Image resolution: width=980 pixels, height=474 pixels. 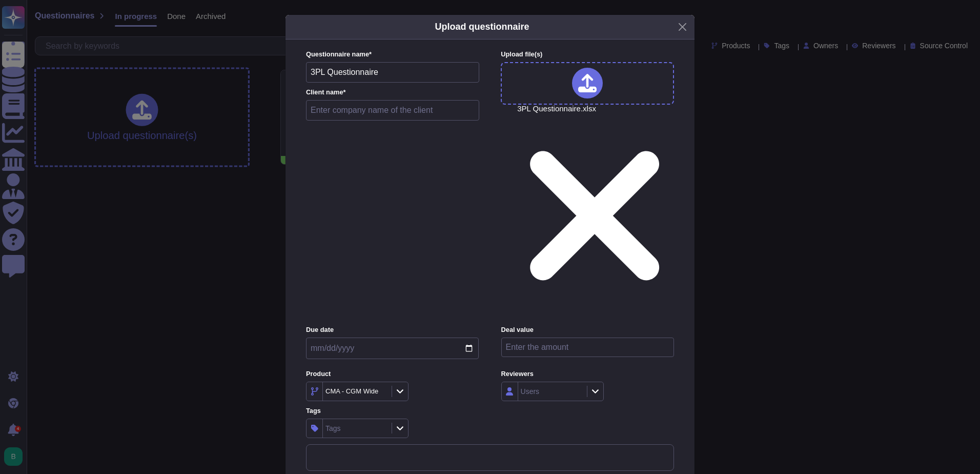 I want to click on input: Due date, so click(x=392, y=348).